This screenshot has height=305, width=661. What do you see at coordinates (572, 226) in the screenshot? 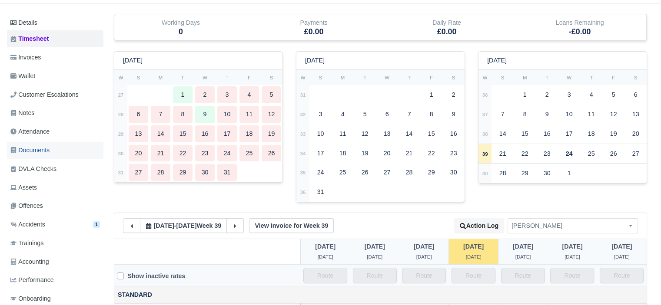
I see `span: Mahomoud Mohamed` at bounding box center [572, 226].